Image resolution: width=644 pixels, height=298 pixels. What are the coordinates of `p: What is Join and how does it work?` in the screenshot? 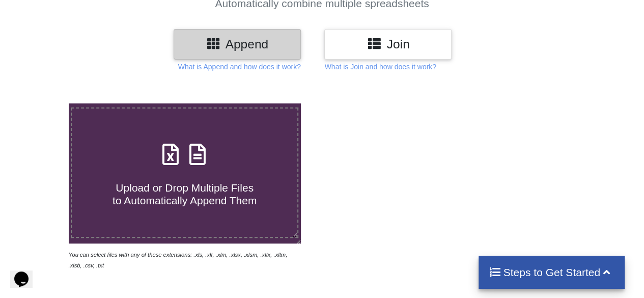 It's located at (380, 67).